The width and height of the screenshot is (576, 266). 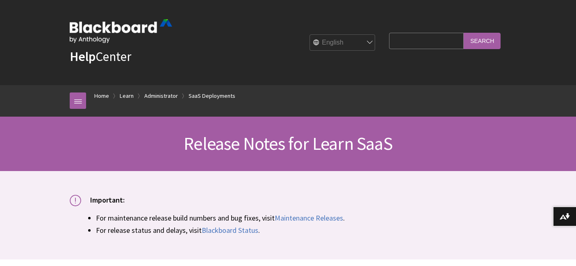 What do you see at coordinates (107, 200) in the screenshot?
I see `span: Important:` at bounding box center [107, 200].